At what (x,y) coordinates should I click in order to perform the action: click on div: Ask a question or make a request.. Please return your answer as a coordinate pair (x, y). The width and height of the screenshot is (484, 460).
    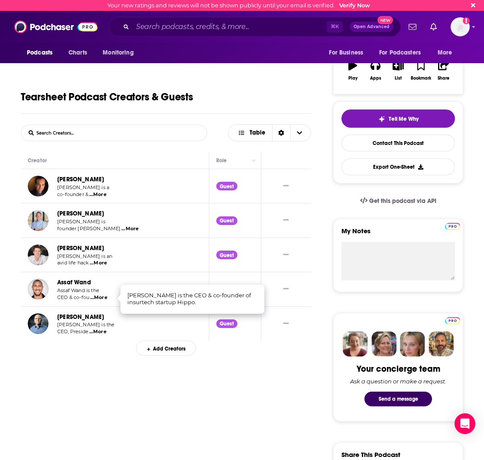
    Looking at the image, I should click on (398, 381).